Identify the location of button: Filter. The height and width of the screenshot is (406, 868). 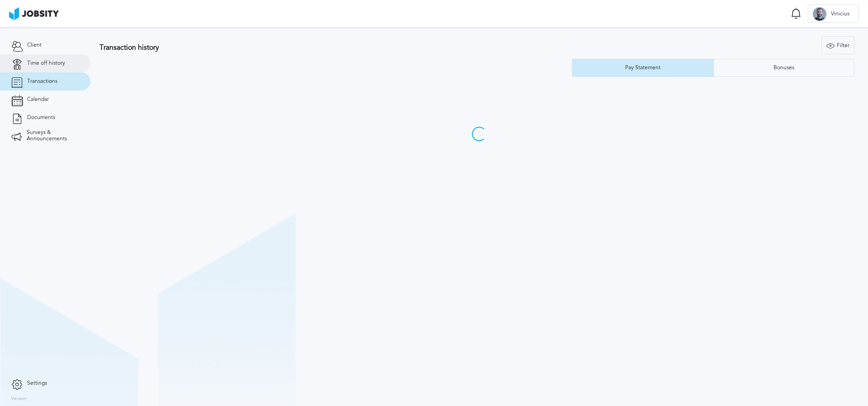
(838, 45).